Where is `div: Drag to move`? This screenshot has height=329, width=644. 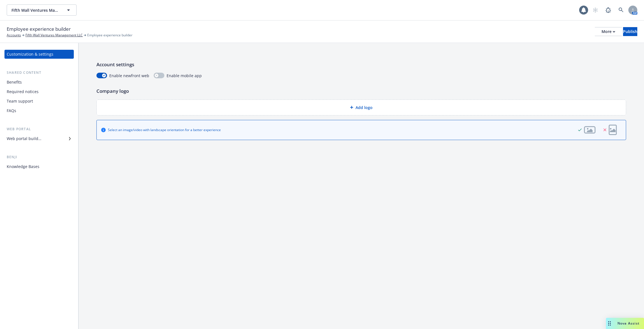 div: Drag to move is located at coordinates (609, 323).